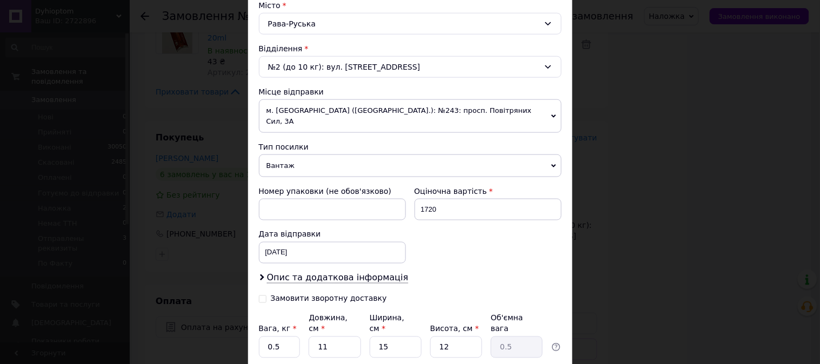 Image resolution: width=820 pixels, height=364 pixels. What do you see at coordinates (332, 234) in the screenshot?
I see `div: Дата відправки` at bounding box center [332, 234].